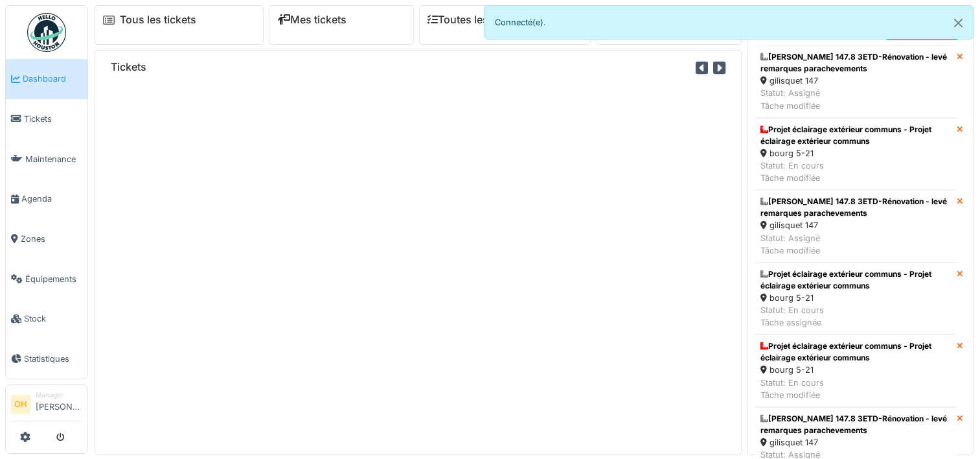 This screenshot has height=459, width=980. Describe the element at coordinates (53, 119) in the screenshot. I see `span: Tickets` at that location.